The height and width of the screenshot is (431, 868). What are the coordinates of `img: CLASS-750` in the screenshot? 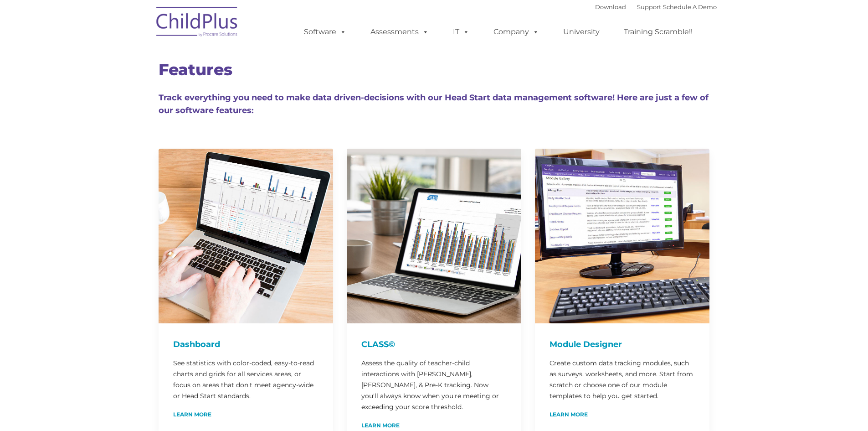 It's located at (434, 236).